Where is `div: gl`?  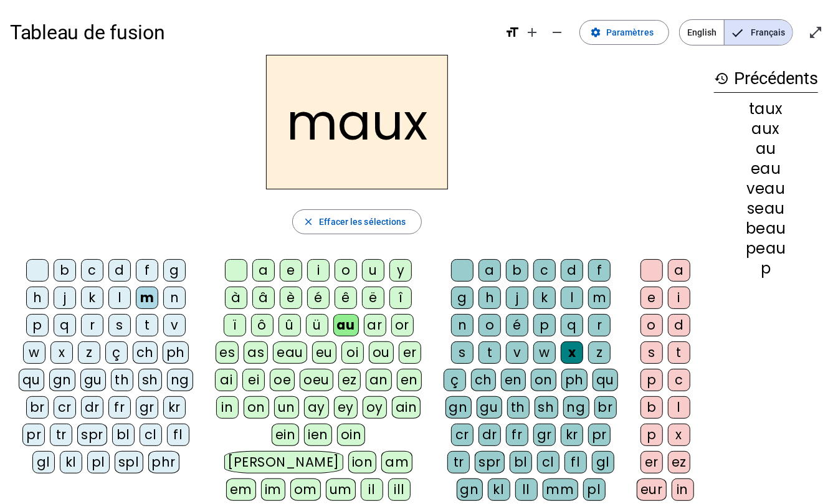 div: gl is located at coordinates (44, 462).